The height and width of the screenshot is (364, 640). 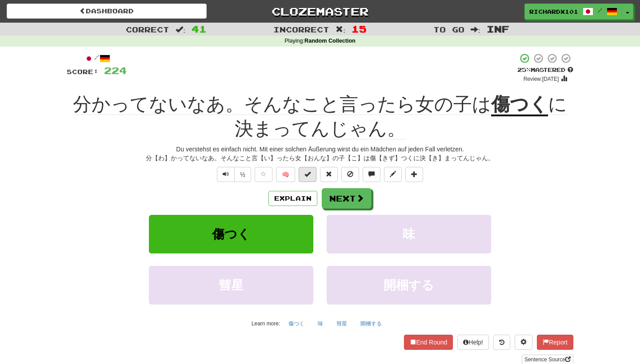 I want to click on button: Play sentence audio (ctl+space), so click(x=226, y=175).